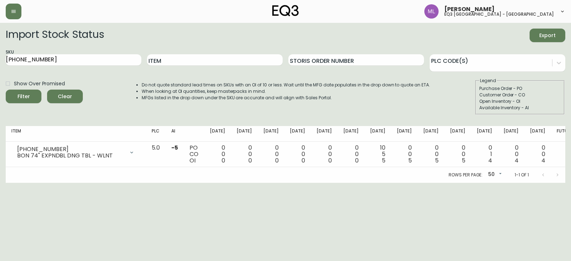 The width and height of the screenshot is (571, 261). What do you see at coordinates (378, 154) in the screenshot?
I see `div: 10 5` at bounding box center [378, 154].